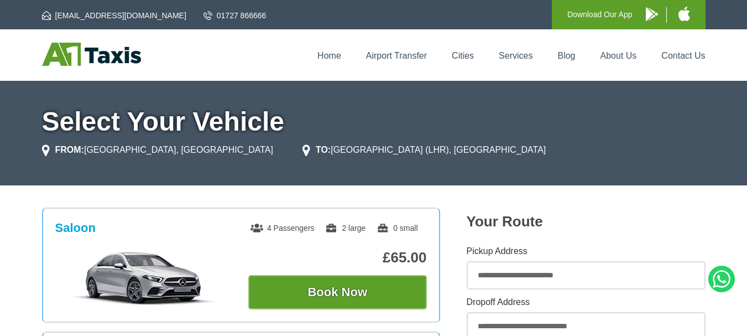  I want to click on strong: TO:, so click(323, 149).